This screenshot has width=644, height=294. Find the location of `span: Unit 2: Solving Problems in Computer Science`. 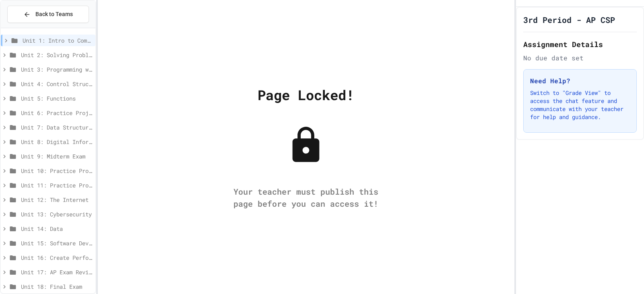

span: Unit 2: Solving Problems in Computer Science is located at coordinates (56, 54).